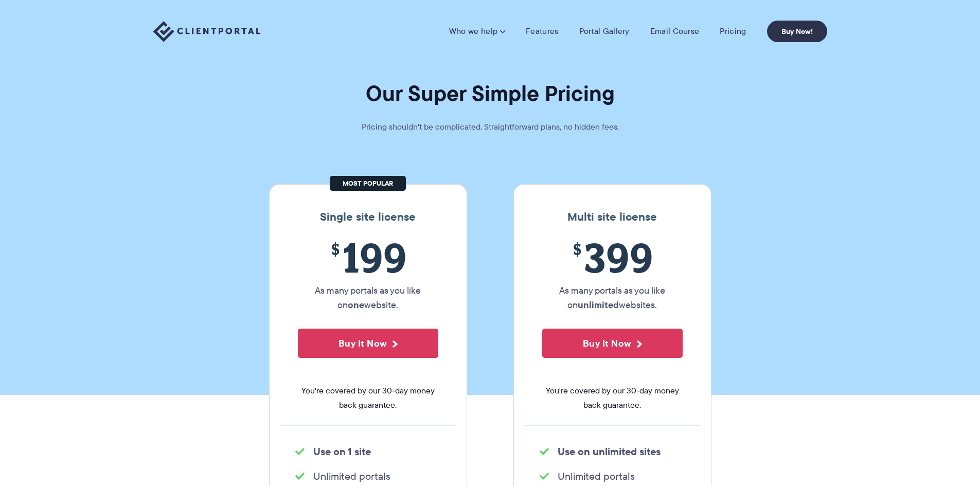  I want to click on p: As many portals as you like on websites., so click(612, 298).